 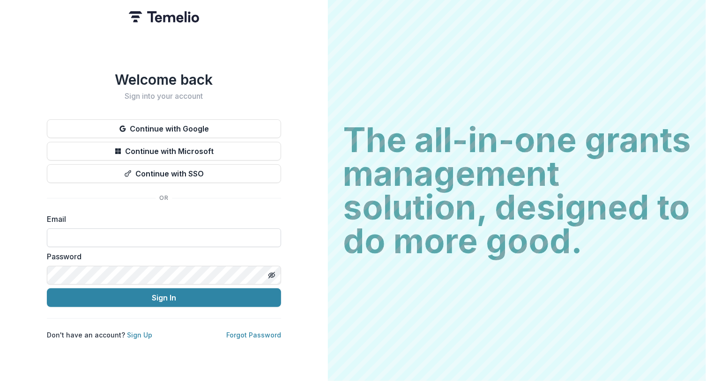 I want to click on label: Password, so click(x=161, y=257).